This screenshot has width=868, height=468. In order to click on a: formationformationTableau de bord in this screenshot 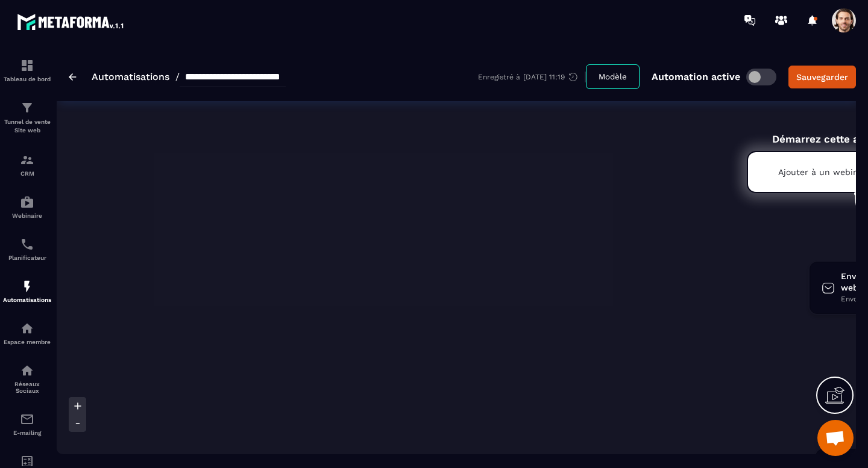, I will do `click(27, 71)`.